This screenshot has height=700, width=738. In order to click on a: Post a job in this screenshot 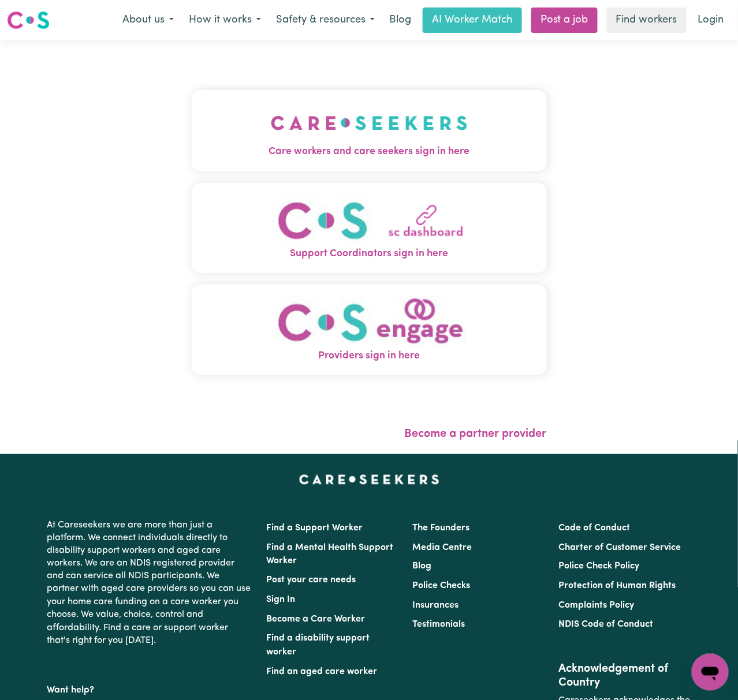, I will do `click(564, 20)`.